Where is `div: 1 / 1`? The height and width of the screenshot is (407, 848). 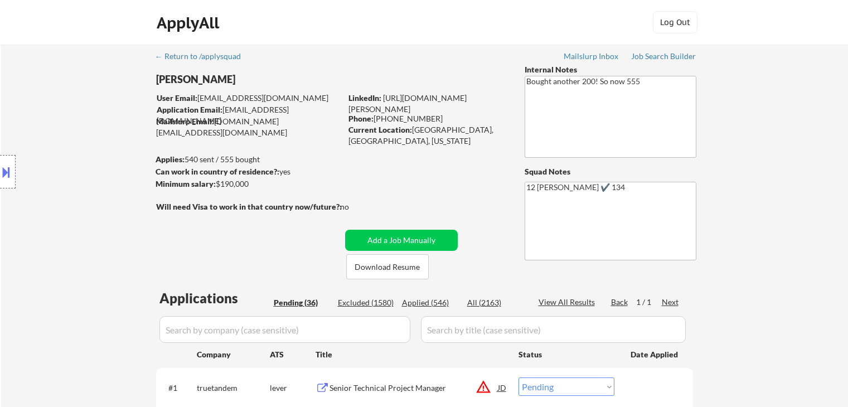 div: 1 / 1 is located at coordinates (649, 302).